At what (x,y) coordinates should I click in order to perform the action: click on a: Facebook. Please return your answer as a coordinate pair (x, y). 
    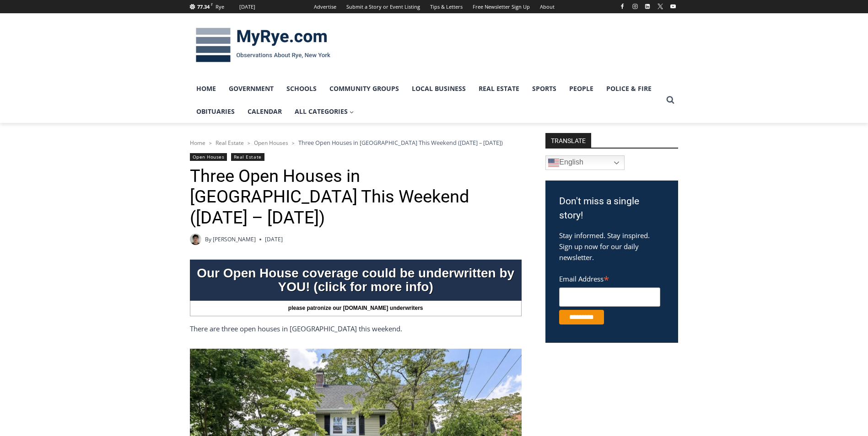
    Looking at the image, I should click on (623, 6).